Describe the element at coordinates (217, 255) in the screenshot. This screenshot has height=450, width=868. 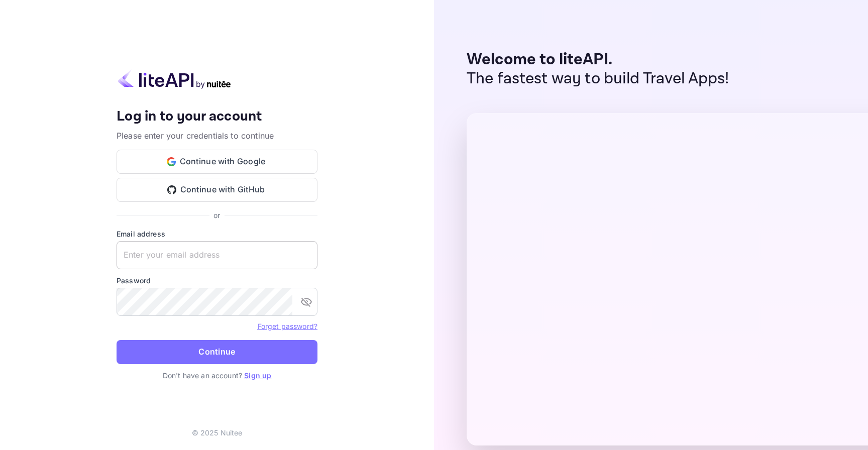
I see `input: Enter your email address` at that location.